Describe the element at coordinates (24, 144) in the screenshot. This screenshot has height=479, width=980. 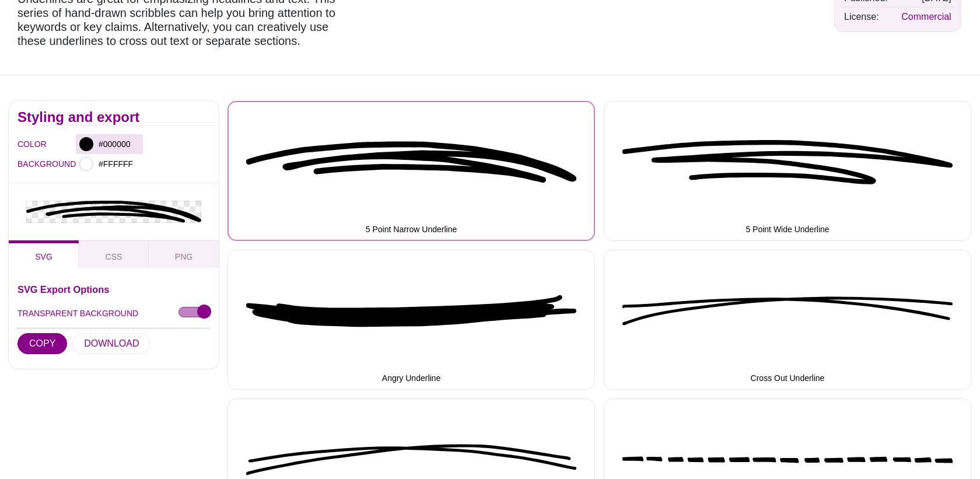
I see `label: COLOR` at that location.